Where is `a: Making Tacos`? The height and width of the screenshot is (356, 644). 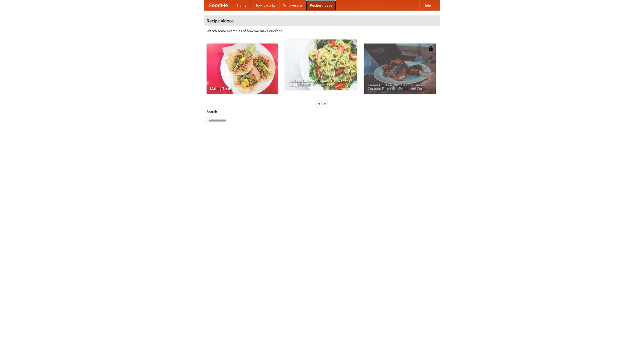
a: Making Tacos is located at coordinates (242, 69).